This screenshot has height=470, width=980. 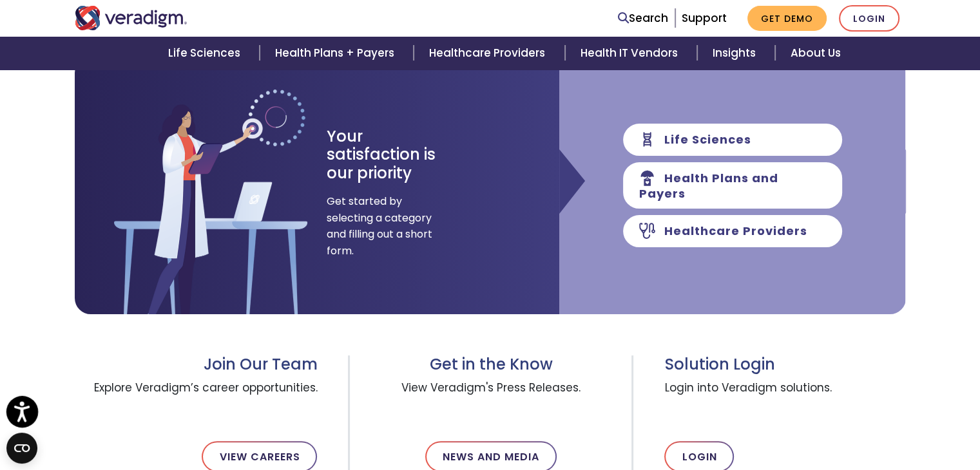 What do you see at coordinates (870, 18) in the screenshot?
I see `a: Login` at bounding box center [870, 18].